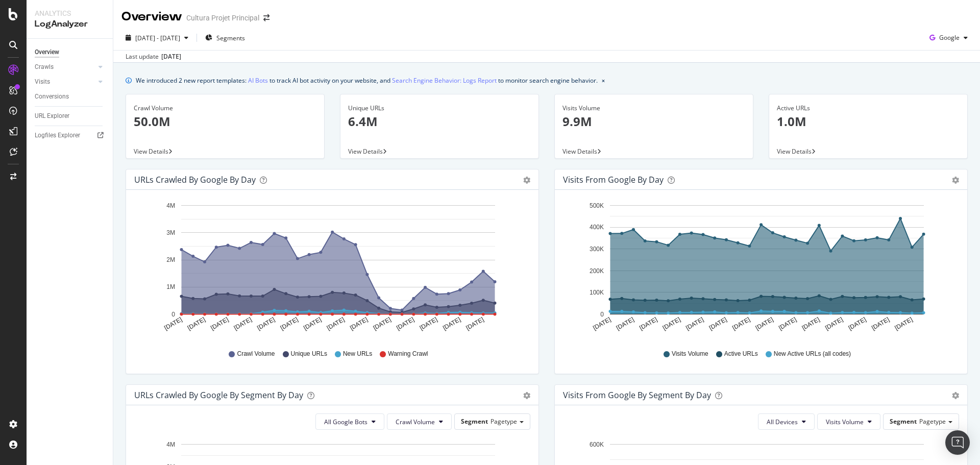 The width and height of the screenshot is (980, 465). Describe the element at coordinates (42, 82) in the screenshot. I see `div: Visits` at that location.